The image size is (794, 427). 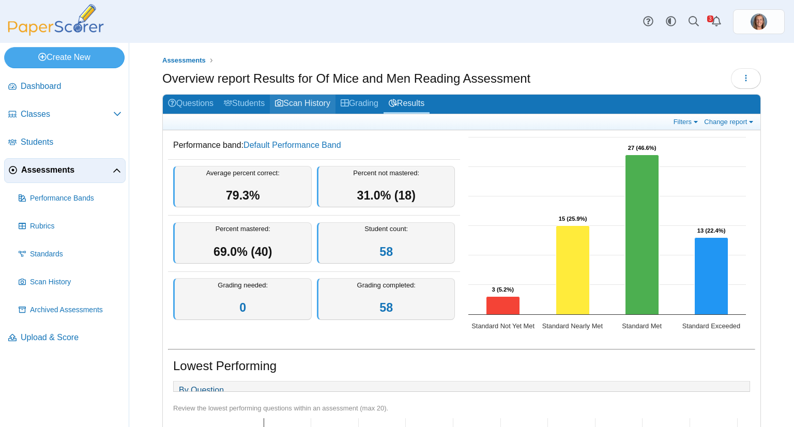 What do you see at coordinates (242, 299) in the screenshot?
I see `div: Grading needed:` at bounding box center [242, 299].